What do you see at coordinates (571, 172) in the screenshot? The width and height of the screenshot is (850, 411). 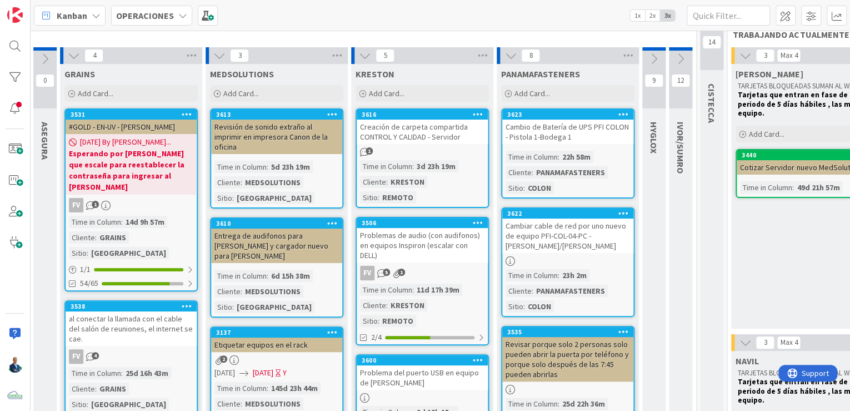 I see `div: PANAMAFASTENERS` at bounding box center [571, 172].